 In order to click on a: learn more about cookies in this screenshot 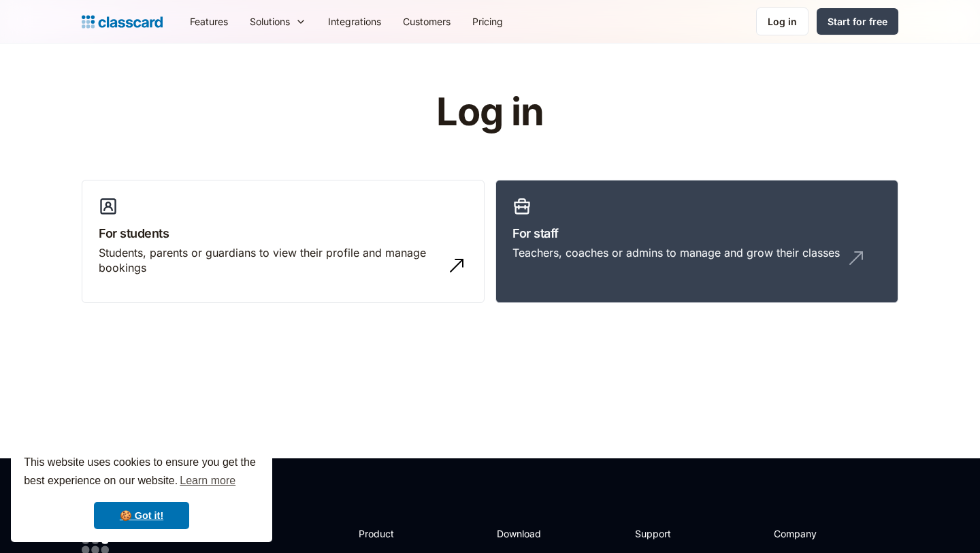, I will do `click(207, 481)`.